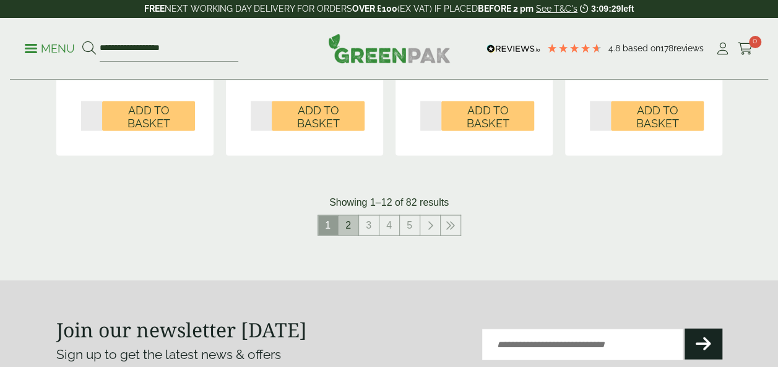 The height and width of the screenshot is (367, 778). I want to click on span: 4.8, so click(615, 48).